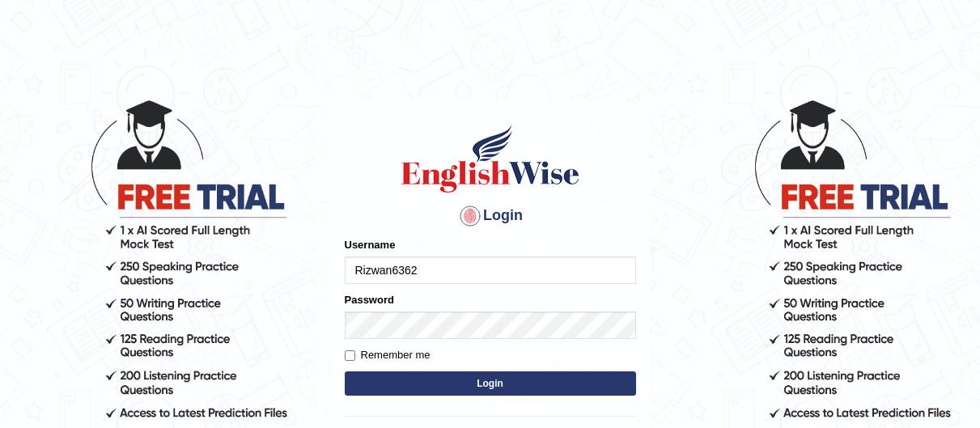  I want to click on h4: Login, so click(491, 216).